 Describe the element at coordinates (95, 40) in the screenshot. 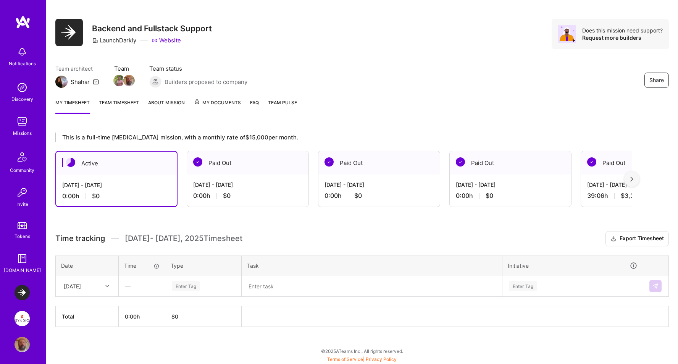

I see `i: icon CompanyGray` at that location.